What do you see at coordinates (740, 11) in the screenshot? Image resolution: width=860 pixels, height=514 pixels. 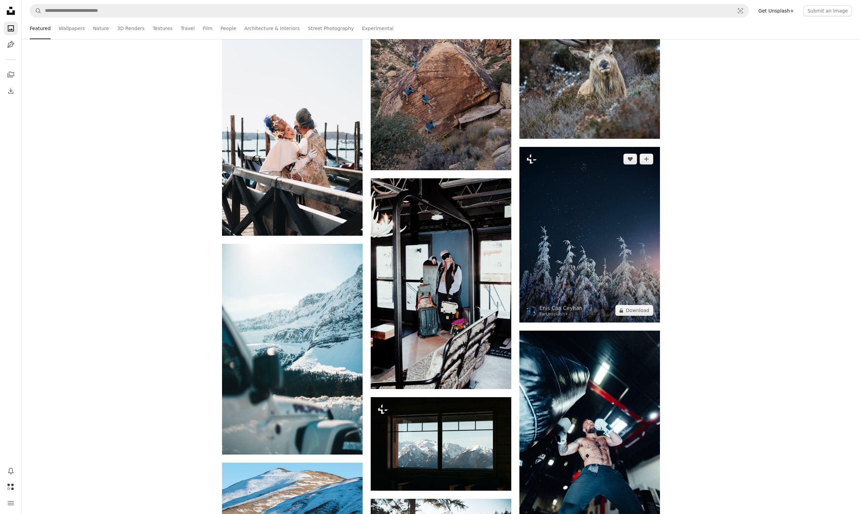 I see `button: Visual search` at bounding box center [740, 11].